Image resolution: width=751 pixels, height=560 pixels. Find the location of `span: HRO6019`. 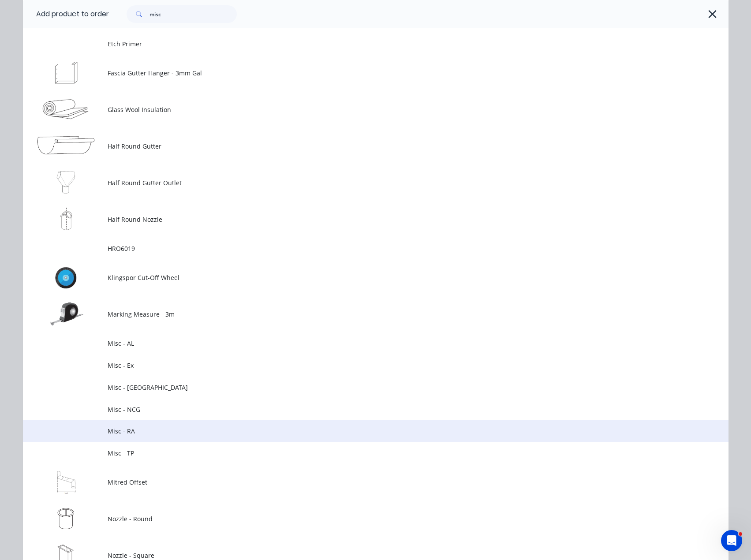

span: HRO6019 is located at coordinates (356, 248).